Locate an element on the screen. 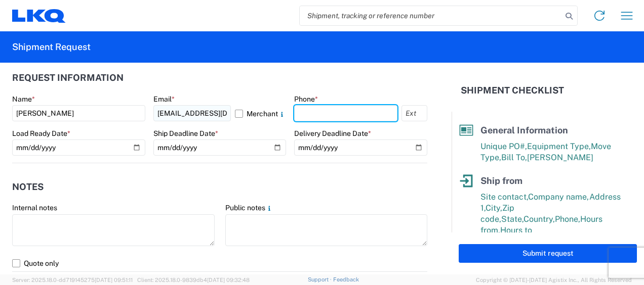  span: City, is located at coordinates (494, 208).